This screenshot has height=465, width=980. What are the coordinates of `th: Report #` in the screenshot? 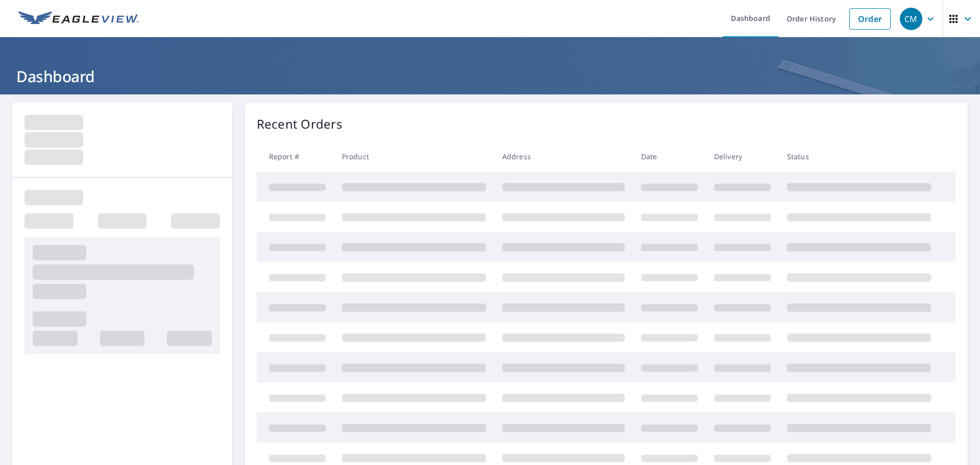 It's located at (295, 156).